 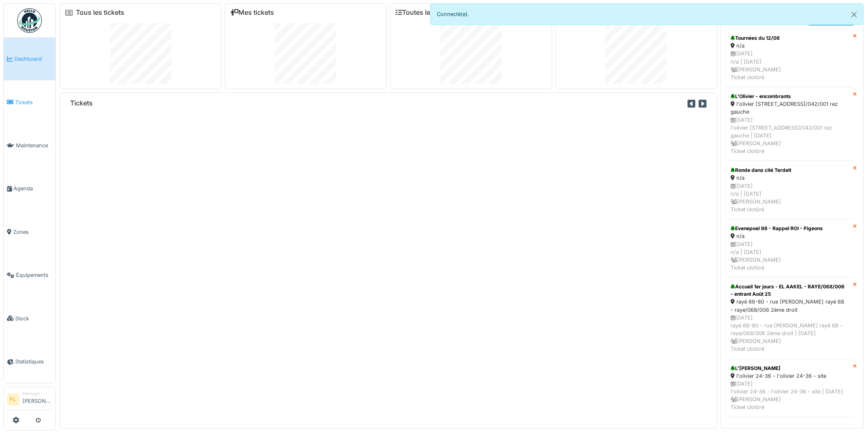 What do you see at coordinates (789, 290) in the screenshot?
I see `div: Accueil 1er jours - EL AAKEL - RAYE/068/006 - entrant Août 25` at bounding box center [789, 290].